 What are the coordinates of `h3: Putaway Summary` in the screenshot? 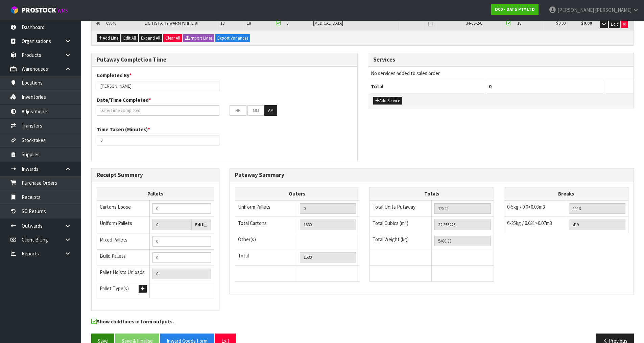 It's located at (431, 175).